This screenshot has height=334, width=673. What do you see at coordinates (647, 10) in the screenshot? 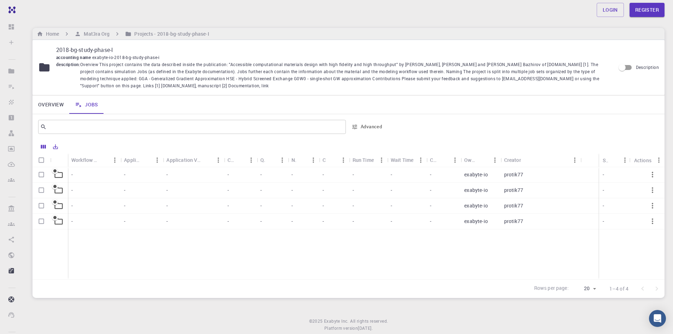
I see `a: Register` at bounding box center [647, 10].